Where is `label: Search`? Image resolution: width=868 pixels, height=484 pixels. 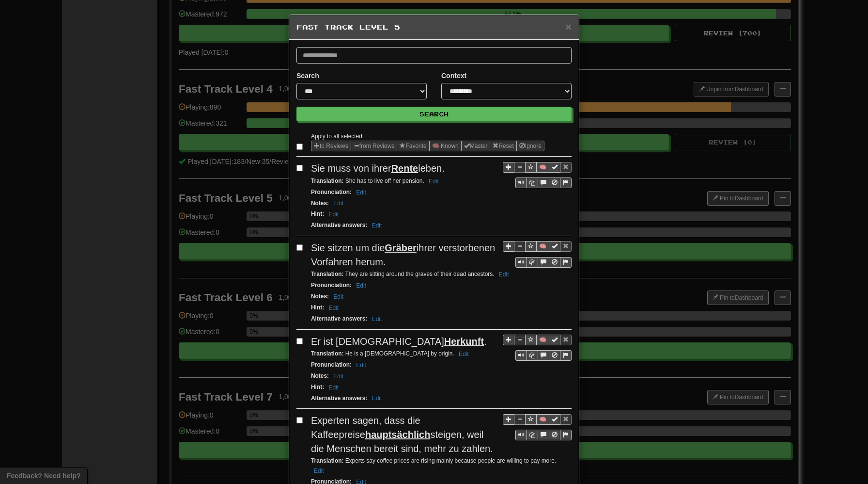 label: Search is located at coordinates (308, 76).